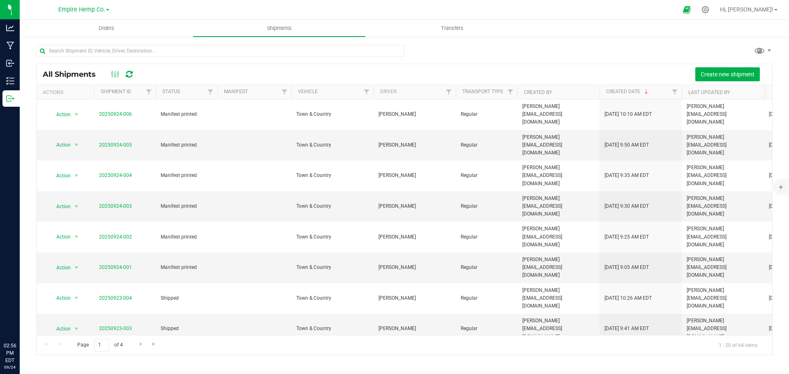 The height and width of the screenshot is (374, 789). Describe the element at coordinates (100, 345) in the screenshot. I see `span: Page of 4` at that location.